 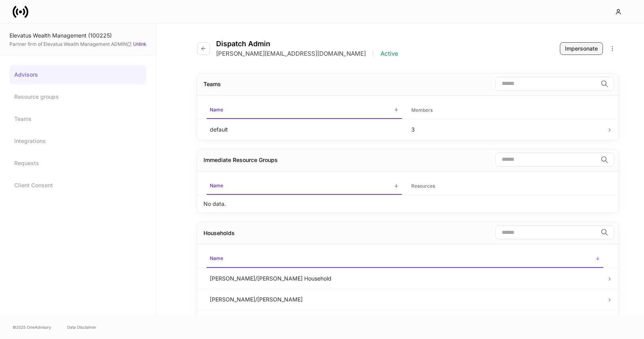 What do you see at coordinates (389, 54) in the screenshot?
I see `p: Active` at bounding box center [389, 54].